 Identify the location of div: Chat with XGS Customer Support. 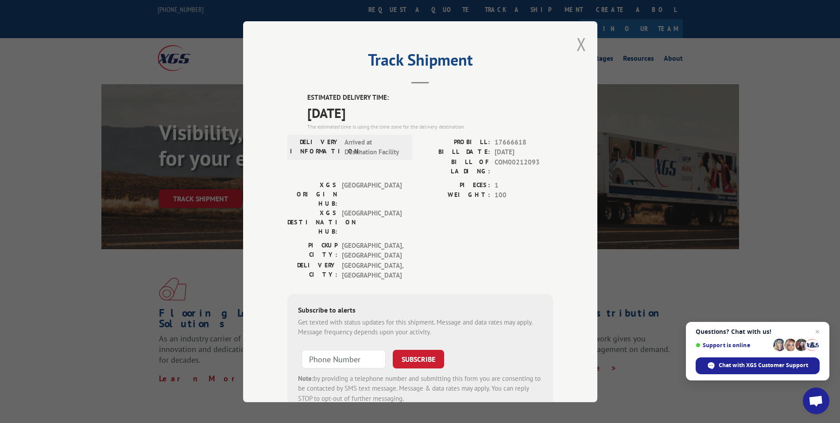
(758, 365).